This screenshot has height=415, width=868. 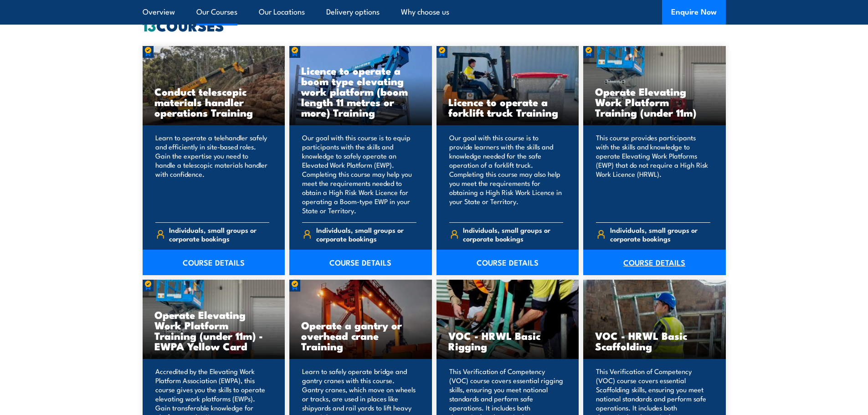 I want to click on h3: VOC - HRWL Basic Scaffolding, so click(x=654, y=341).